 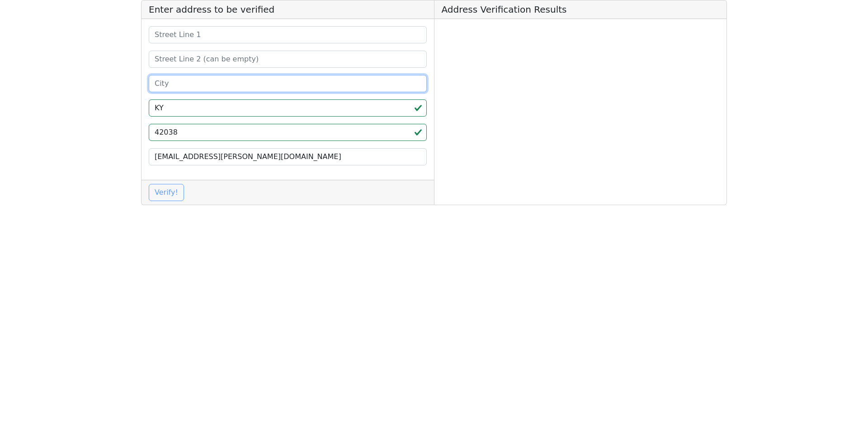 What do you see at coordinates (288, 84) in the screenshot?
I see `input: City` at bounding box center [288, 84].